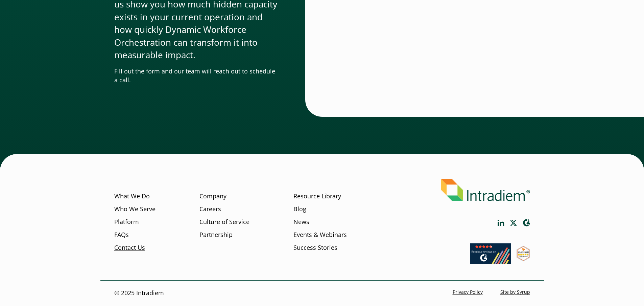 This screenshot has width=644, height=306. What do you see at coordinates (139, 294) in the screenshot?
I see `p: © 2025 Intradiem` at bounding box center [139, 294].